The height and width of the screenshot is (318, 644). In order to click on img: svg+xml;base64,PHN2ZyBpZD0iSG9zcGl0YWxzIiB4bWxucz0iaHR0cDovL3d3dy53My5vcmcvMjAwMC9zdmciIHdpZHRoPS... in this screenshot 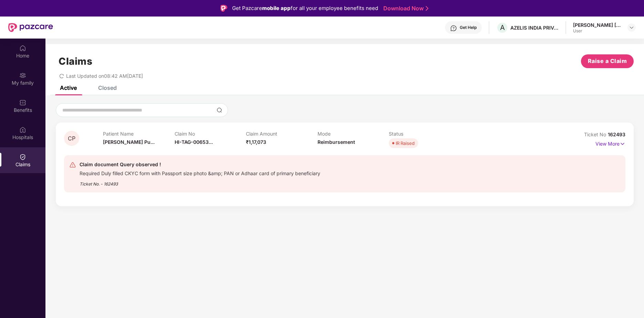, I will do `click(23, 130)`.